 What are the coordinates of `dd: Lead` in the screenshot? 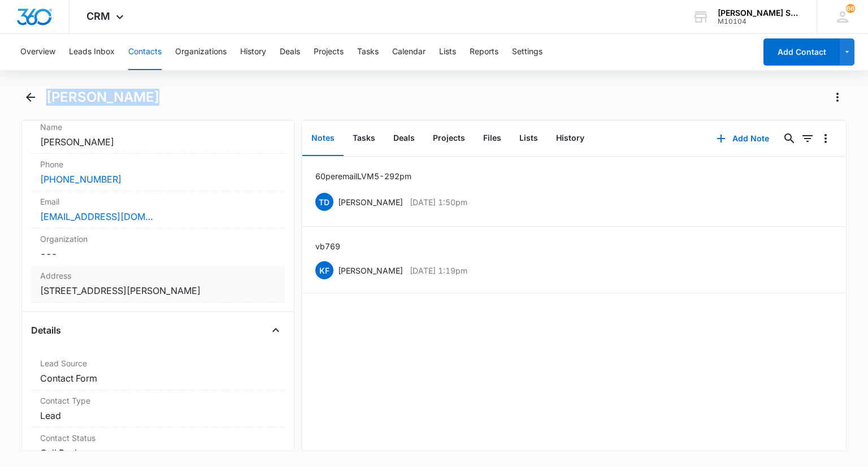 It's located at (158, 415).